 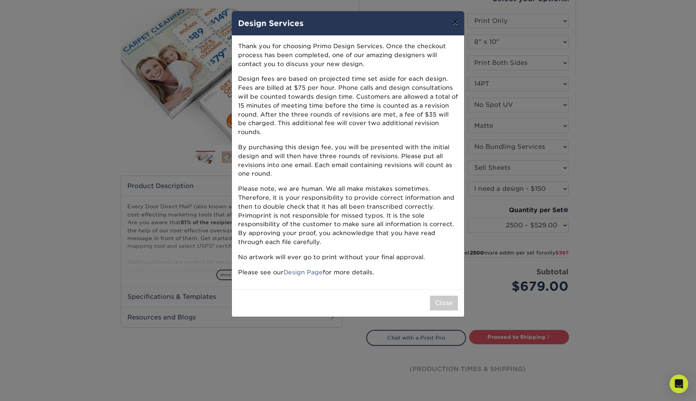 What do you see at coordinates (348, 106) in the screenshot?
I see `p: Design fees are based on projected time set aside for each design. Fees are billed at $75 per hou...` at bounding box center [348, 106].